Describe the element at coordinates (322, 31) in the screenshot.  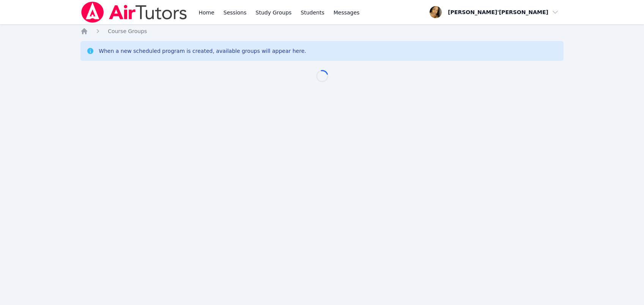
I see `nav: Breadcrumb` at that location.